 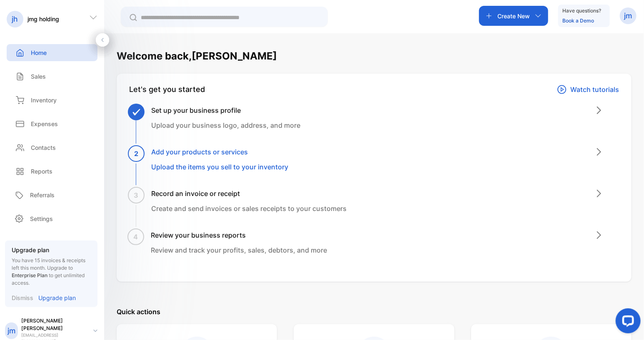 I want to click on p: Referrals, so click(x=42, y=195).